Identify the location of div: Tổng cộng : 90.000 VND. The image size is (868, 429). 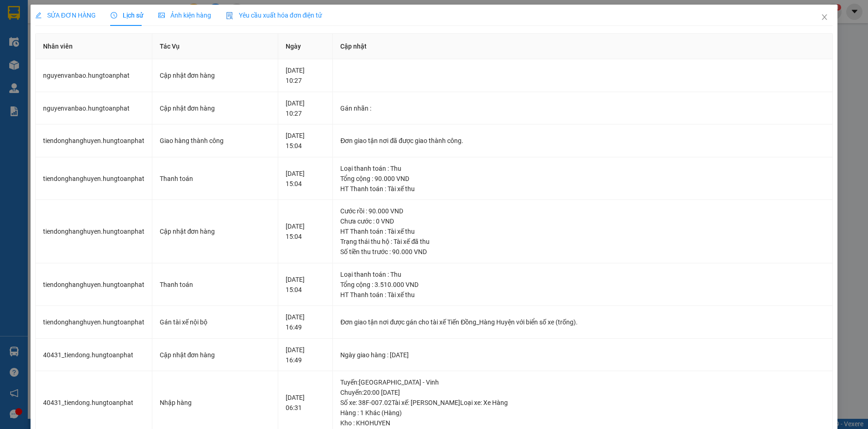
(583, 178).